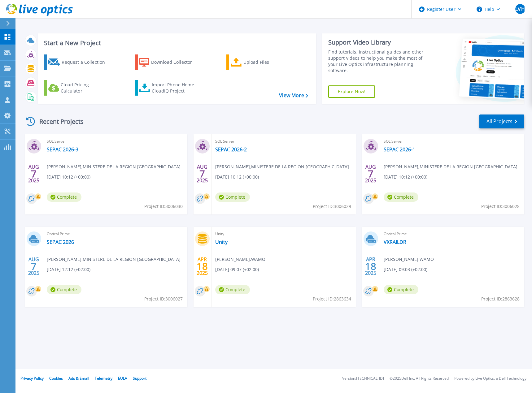 This screenshot has width=532, height=393. What do you see at coordinates (163, 206) in the screenshot?
I see `span: Project ID: 3006030` at bounding box center [163, 206].